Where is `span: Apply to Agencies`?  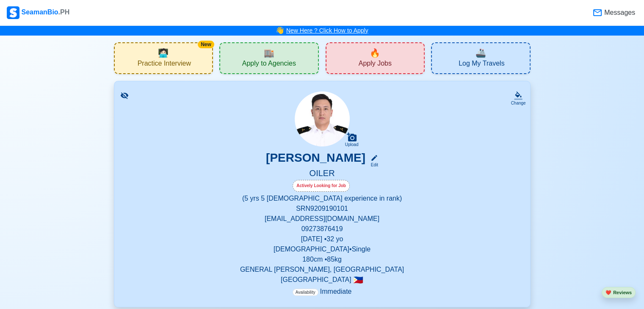 span: Apply to Agencies is located at coordinates (269, 64).